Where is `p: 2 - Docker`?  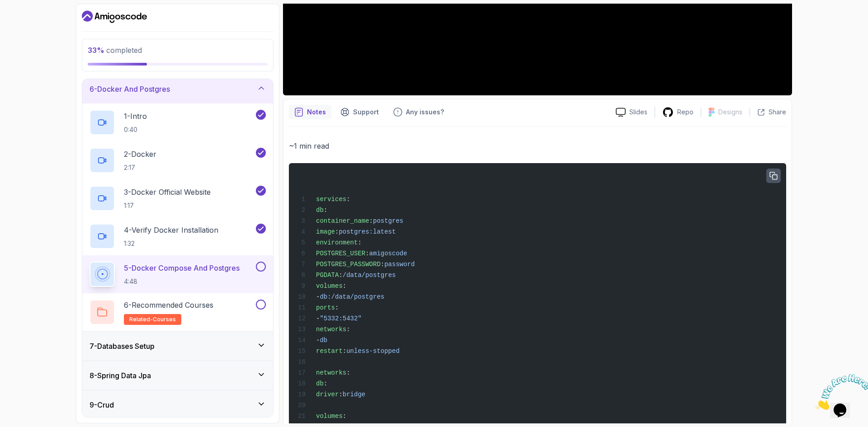 p: 2 - Docker is located at coordinates (140, 154).